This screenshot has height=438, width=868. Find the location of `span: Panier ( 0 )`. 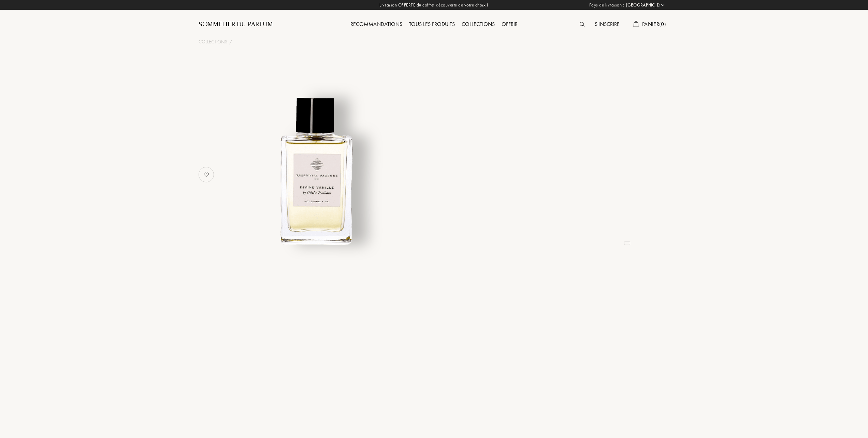

span: Panier ( 0 ) is located at coordinates (654, 24).